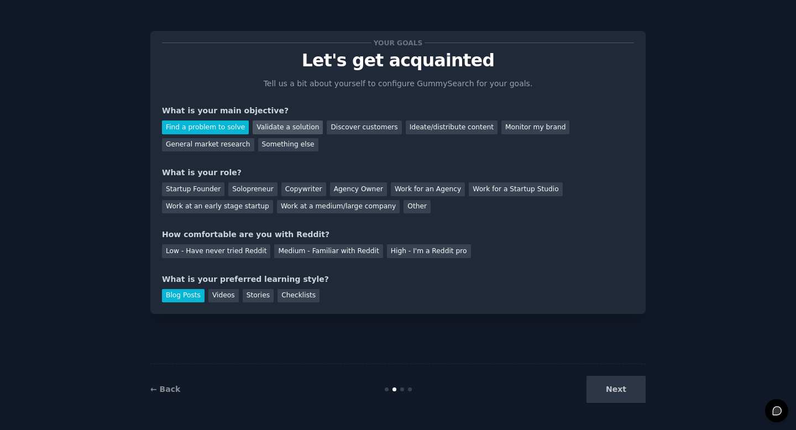 The width and height of the screenshot is (796, 430). I want to click on div: Low - Have never tried Reddit, so click(216, 251).